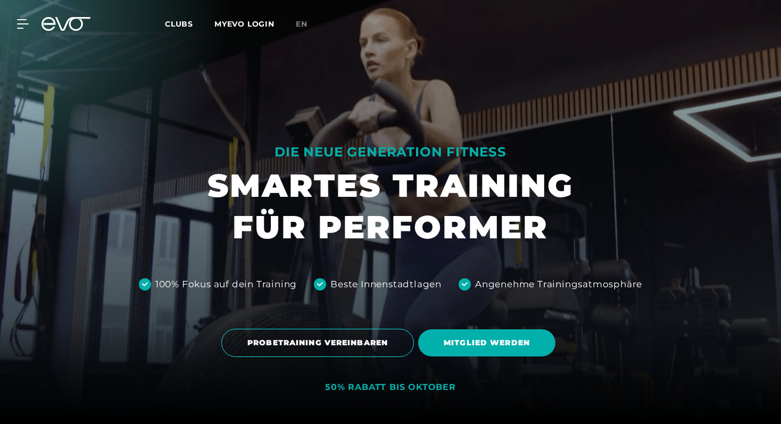 The width and height of the screenshot is (781, 424). What do you see at coordinates (386, 285) in the screenshot?
I see `div: Beste Innenstadtlagen` at bounding box center [386, 285].